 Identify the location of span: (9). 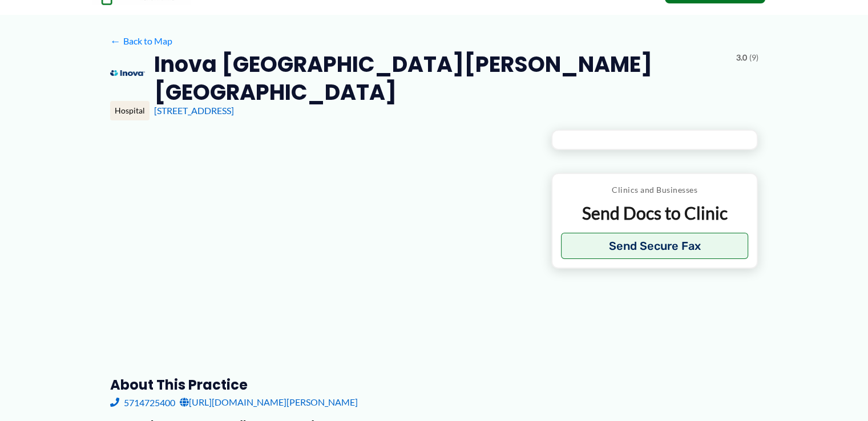
(754, 58).